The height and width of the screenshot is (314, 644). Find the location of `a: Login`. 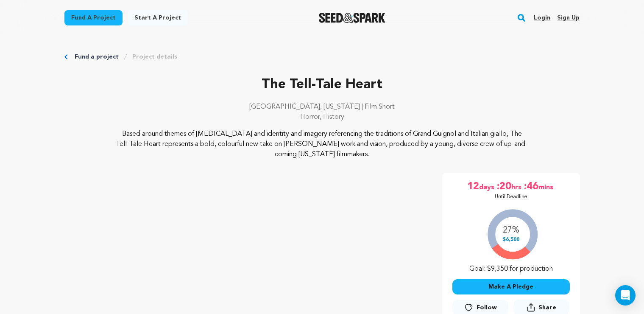

a: Login is located at coordinates (542, 18).